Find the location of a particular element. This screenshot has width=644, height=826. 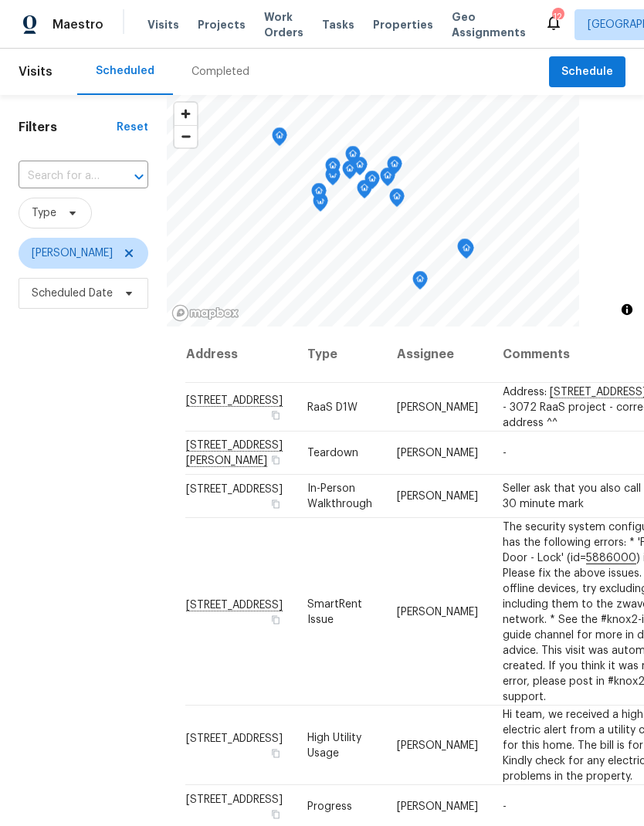

h1: Filters is located at coordinates (67, 127).